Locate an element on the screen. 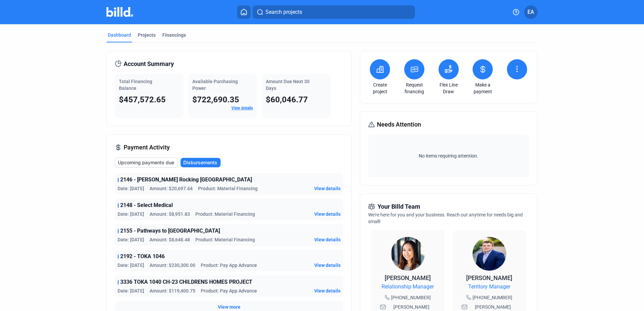 The height and width of the screenshot is (311, 644). button: View more is located at coordinates (229, 307).